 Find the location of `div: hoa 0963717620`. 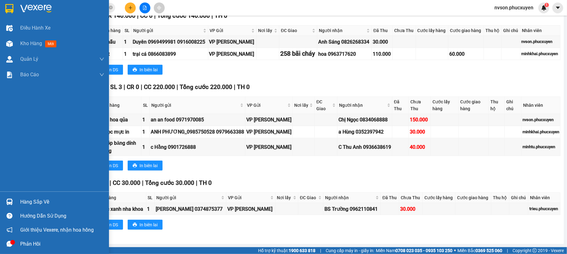

div: hoa 0963717620 is located at coordinates (344, 54).